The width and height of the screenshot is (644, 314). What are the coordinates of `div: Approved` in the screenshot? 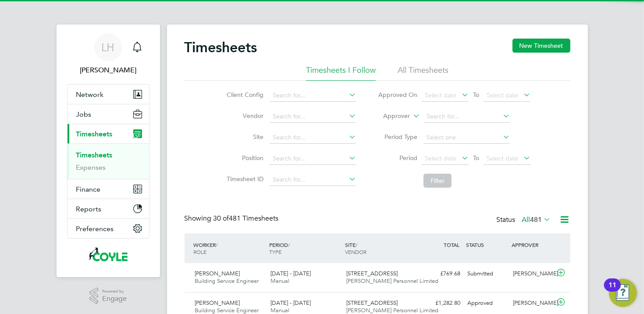 It's located at (487, 303).